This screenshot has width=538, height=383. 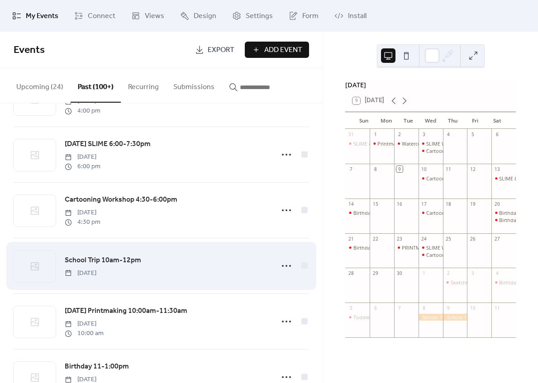 What do you see at coordinates (406, 143) in the screenshot?
I see `div: Watercolor Printmaking 10:00am-11:30pm` at bounding box center [406, 143].